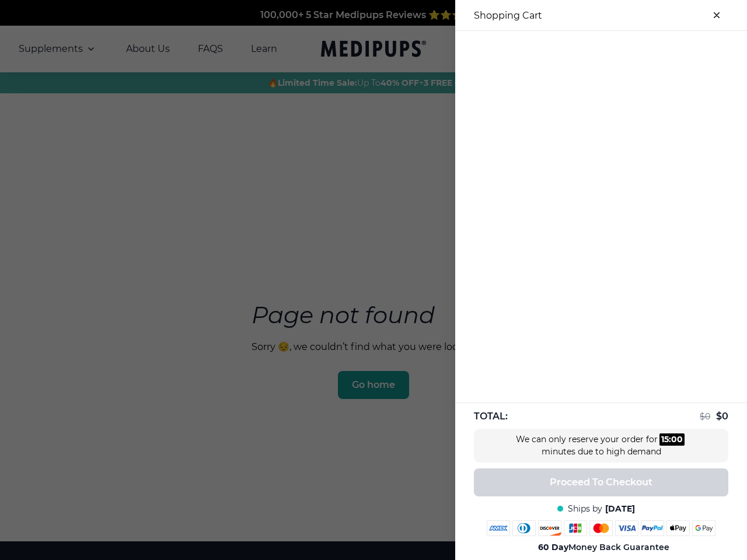  What do you see at coordinates (677, 439) in the screenshot?
I see `div: 00` at bounding box center [677, 439].